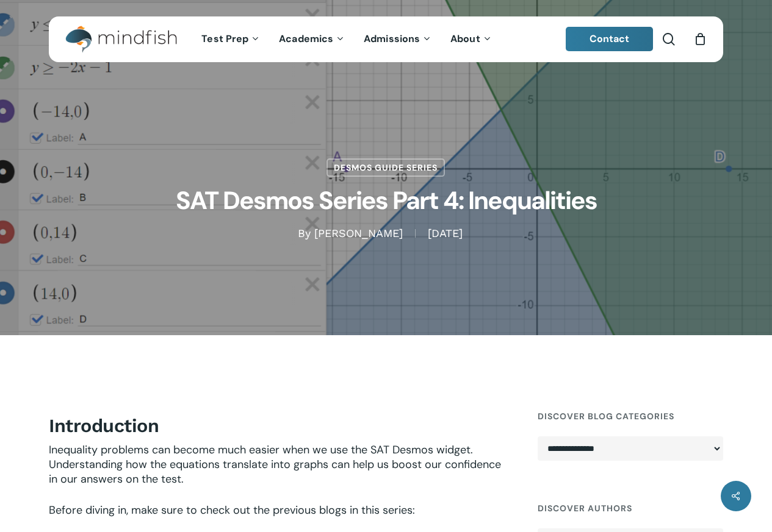 The image size is (772, 532). Describe the element at coordinates (386, 168) in the screenshot. I see `a: Desmos Guide Series` at that location.